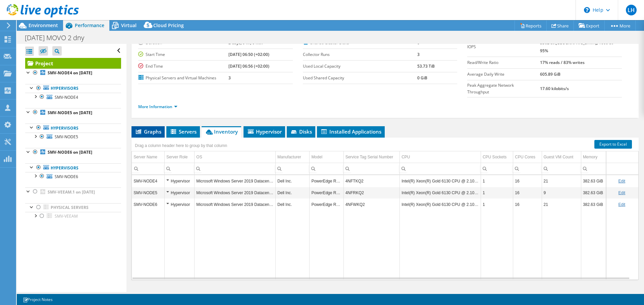 The image size is (644, 305). Describe the element at coordinates (183, 132) in the screenshot. I see `span: Servers` at that location.